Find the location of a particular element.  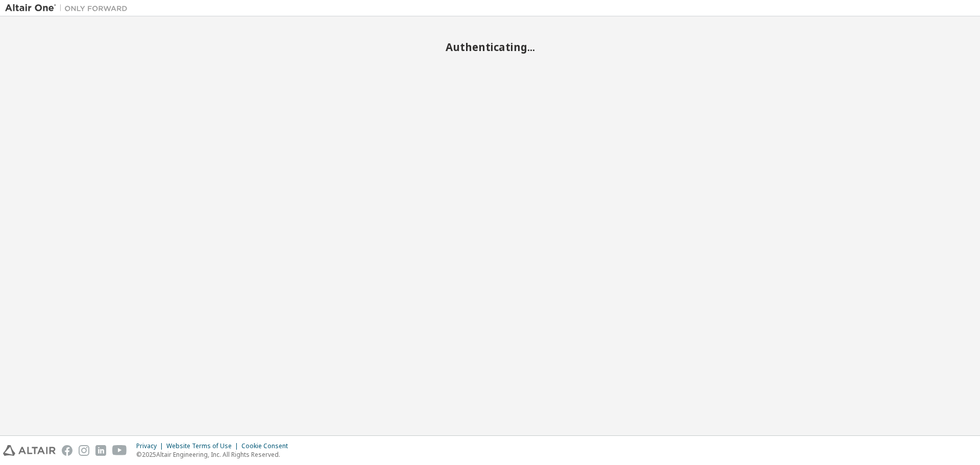

div: Cookie Consent is located at coordinates (268, 446).